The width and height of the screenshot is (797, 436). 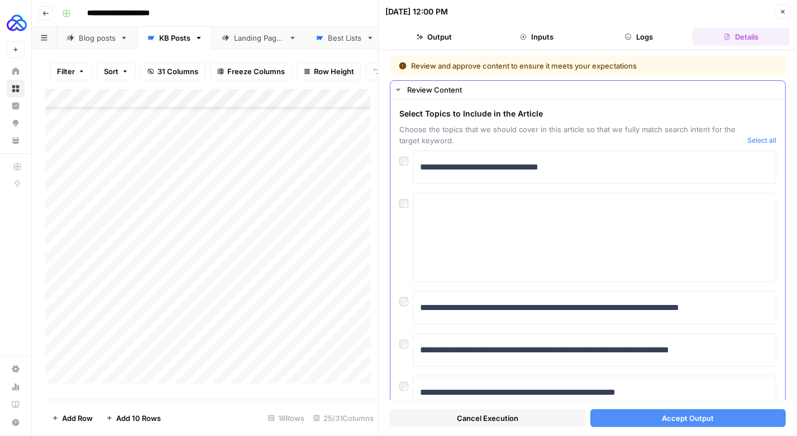 What do you see at coordinates (16, 387) in the screenshot?
I see `a: Usage` at bounding box center [16, 387].